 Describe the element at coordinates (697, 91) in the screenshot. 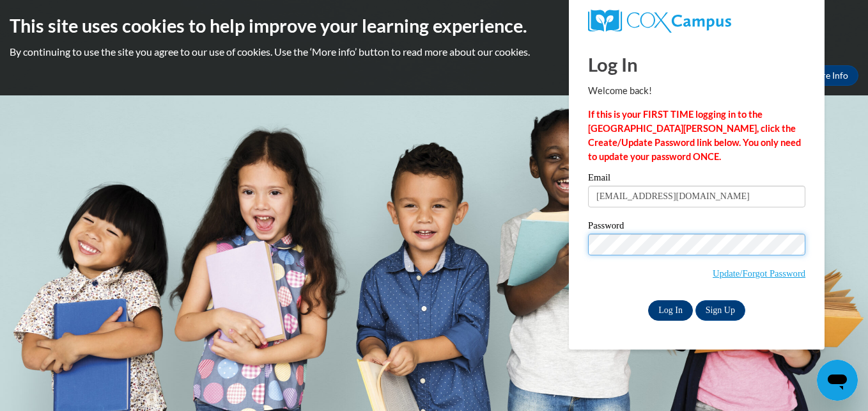

I see `p: Welcome back!` at that location.